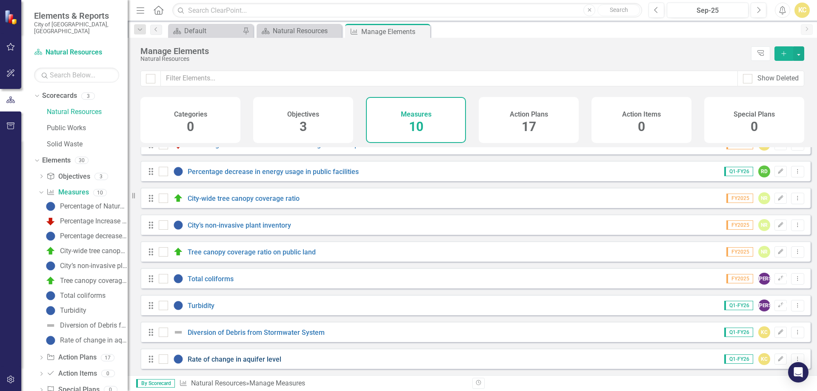  Describe the element at coordinates (108, 357) in the screenshot. I see `div: 17` at that location.